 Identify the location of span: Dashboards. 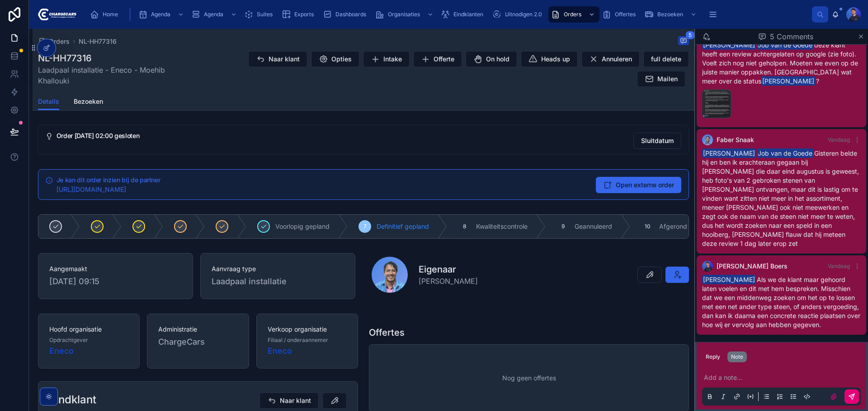
(350, 15).